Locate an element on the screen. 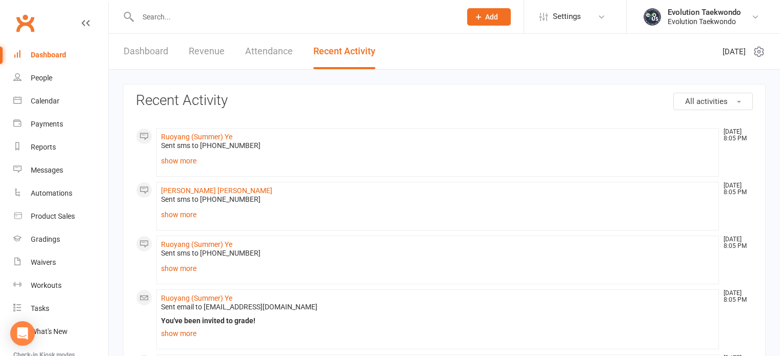 The height and width of the screenshot is (356, 780). div: You've been invited to grade! is located at coordinates (437, 321).